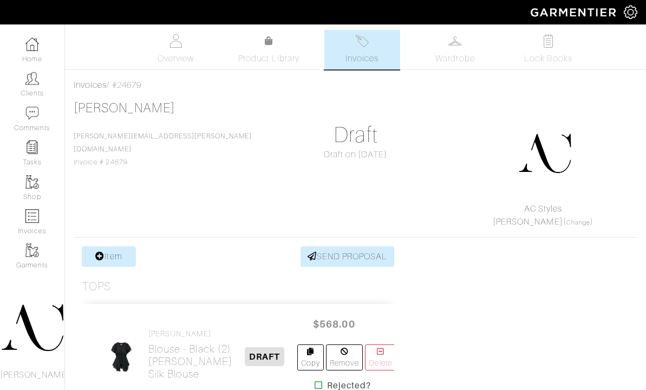 This screenshot has width=646, height=390. Describe the element at coordinates (548, 59) in the screenshot. I see `span: Look Books` at that location.